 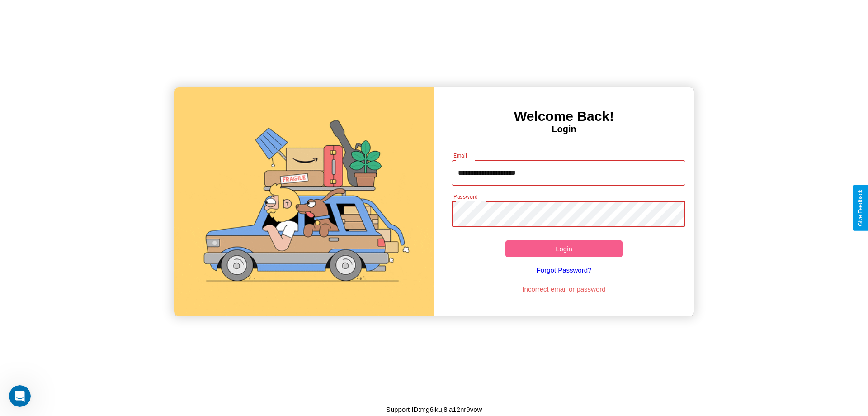 What do you see at coordinates (460, 155) in the screenshot?
I see `label: Email` at bounding box center [460, 155].